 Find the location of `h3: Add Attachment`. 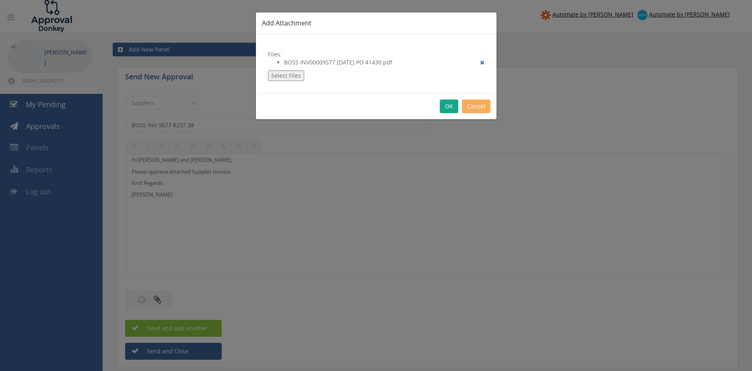

h3: Add Attachment is located at coordinates (376, 23).